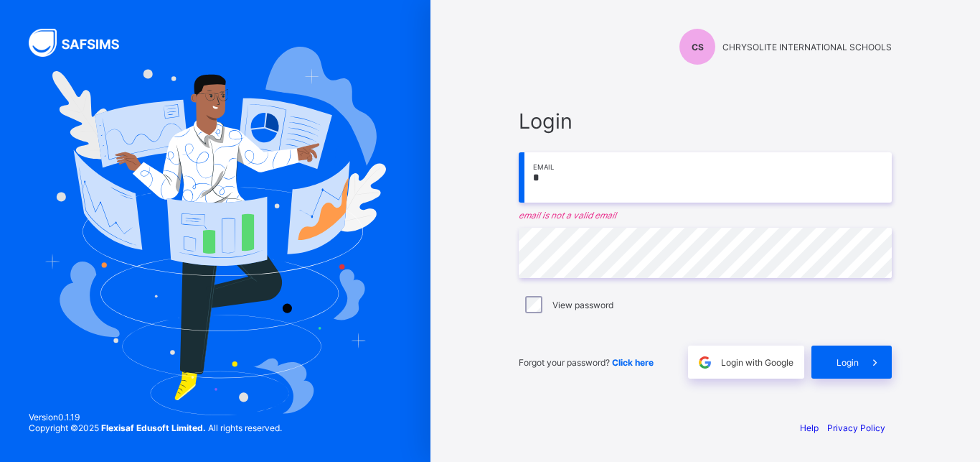 This screenshot has height=462, width=980. Describe the element at coordinates (586, 362) in the screenshot. I see `span: Forgot your password?` at that location.